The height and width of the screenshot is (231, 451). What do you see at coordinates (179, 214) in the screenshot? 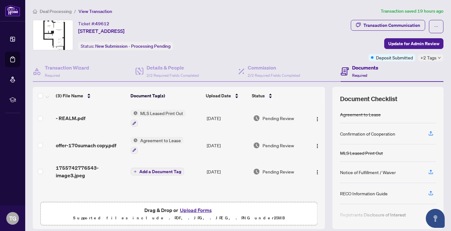
I see `span: Drag & Drop orUpload FormsSupported files include .PDF, .JPG, .JPEG, .PNG under25MB` at bounding box center [179, 214].